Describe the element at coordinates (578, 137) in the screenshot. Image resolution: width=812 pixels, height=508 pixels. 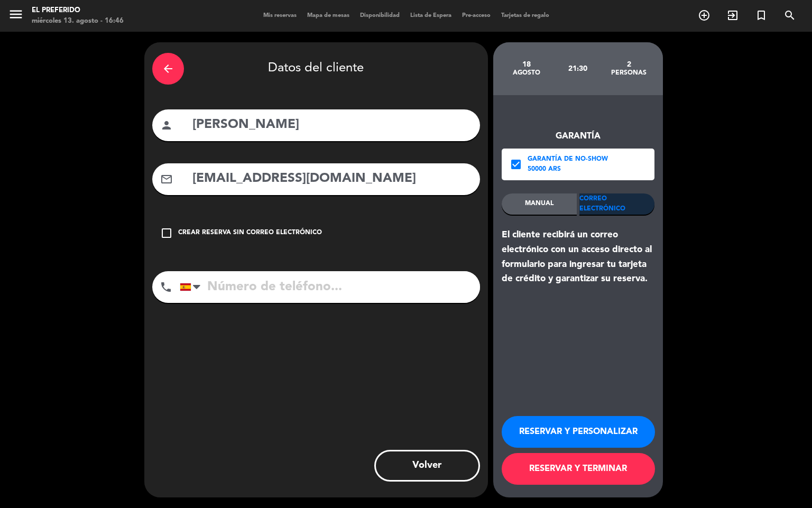
I see `div: Garantía` at that location.